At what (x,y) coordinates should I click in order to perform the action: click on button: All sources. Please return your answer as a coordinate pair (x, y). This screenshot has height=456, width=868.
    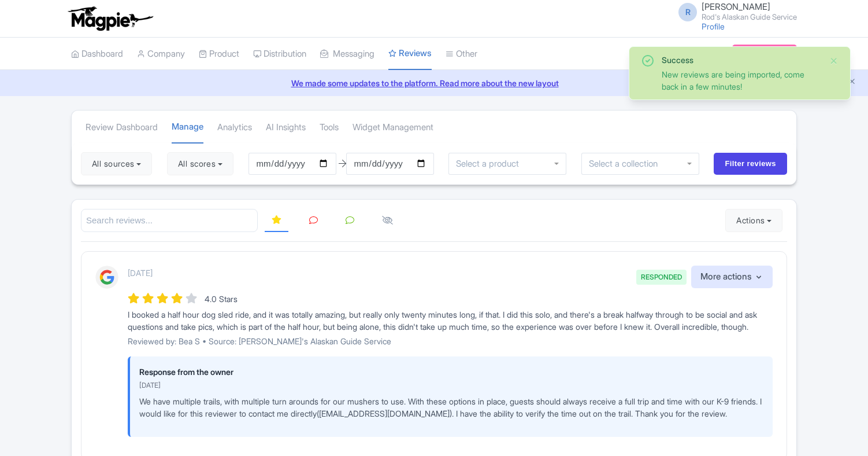
    Looking at the image, I should click on (116, 164).